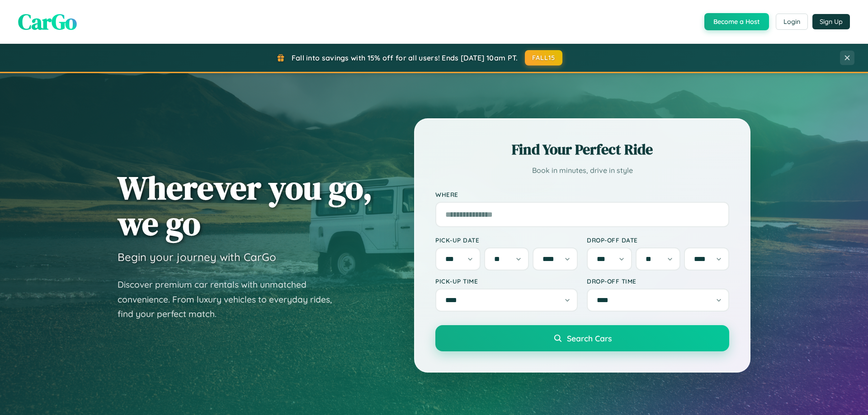 Image resolution: width=868 pixels, height=415 pixels. Describe the element at coordinates (791, 21) in the screenshot. I see `button: Login` at that location.